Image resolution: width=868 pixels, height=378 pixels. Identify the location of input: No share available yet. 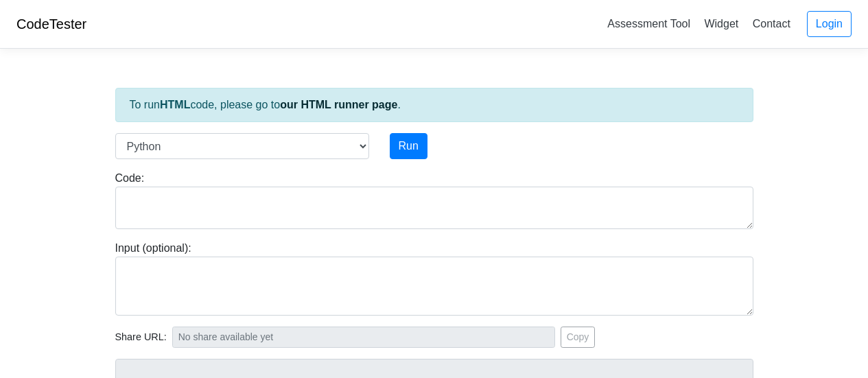
(363, 337).